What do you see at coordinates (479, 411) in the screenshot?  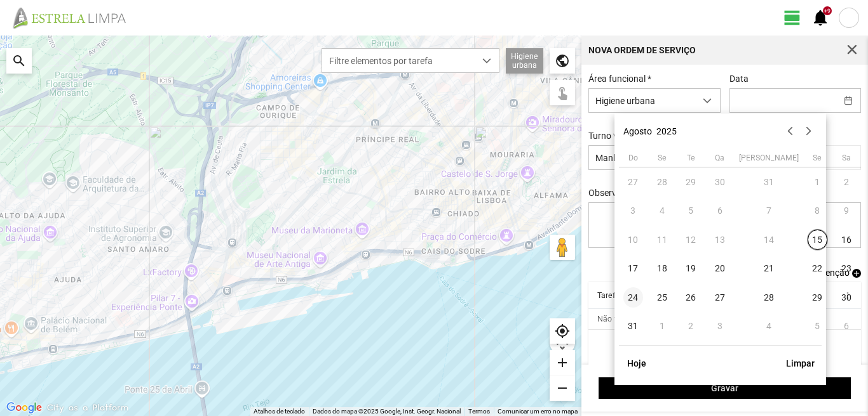 I see `a: Termos` at bounding box center [479, 411].